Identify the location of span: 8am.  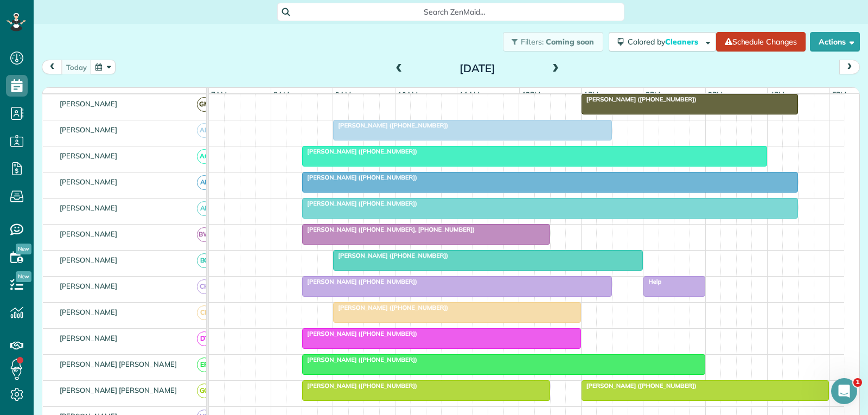
(281, 94).